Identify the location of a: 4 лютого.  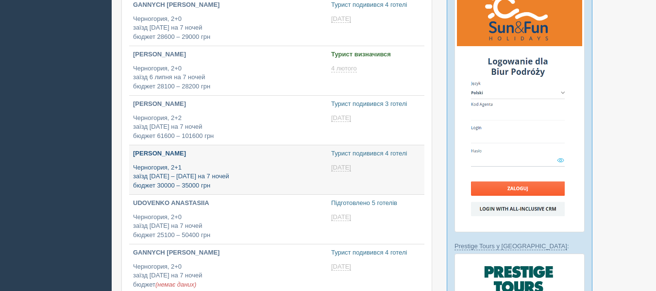
(345, 68).